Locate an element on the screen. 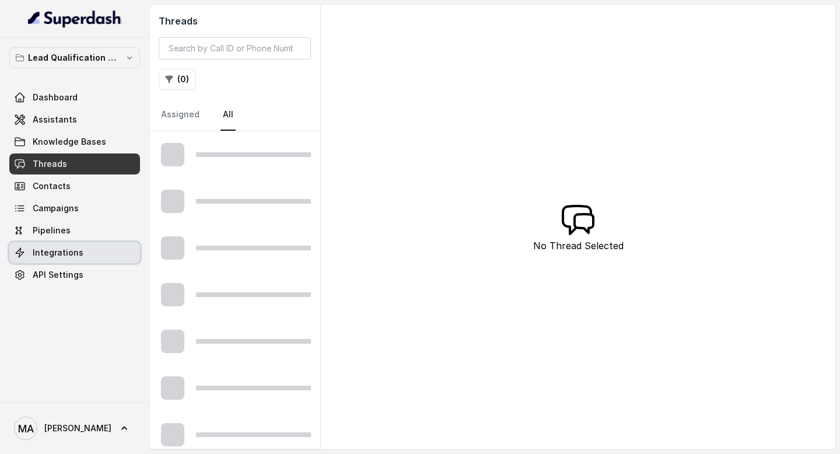 This screenshot has width=840, height=454. span: Campaigns is located at coordinates (55, 208).